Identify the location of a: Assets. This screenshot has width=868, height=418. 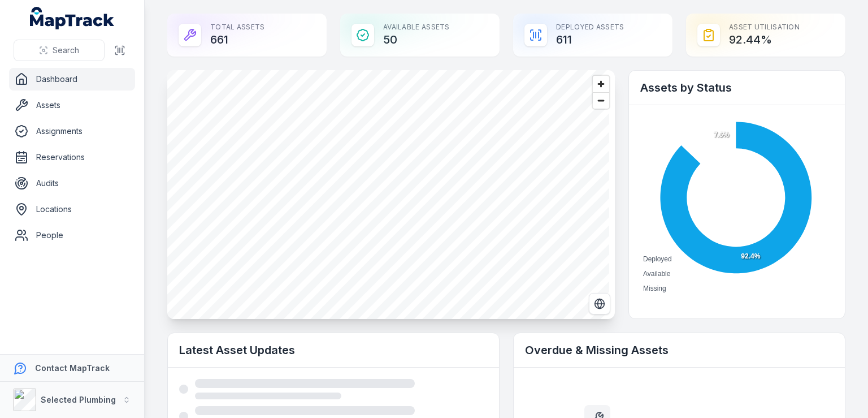
(72, 105).